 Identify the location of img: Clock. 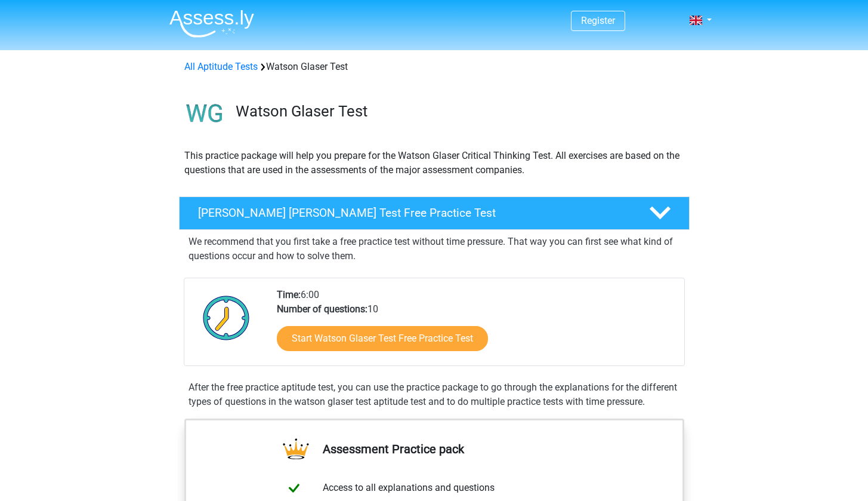
(226, 318).